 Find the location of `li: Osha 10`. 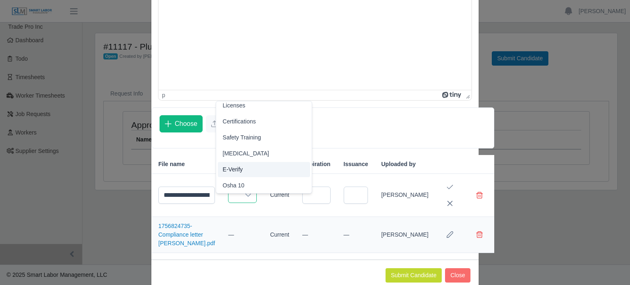

li: Osha 10 is located at coordinates (264, 185).